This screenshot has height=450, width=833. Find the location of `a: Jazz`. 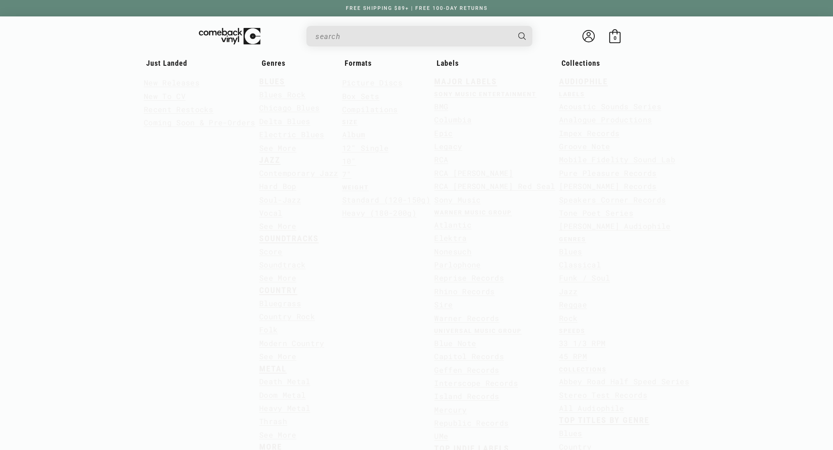

a: Jazz is located at coordinates (568, 291).